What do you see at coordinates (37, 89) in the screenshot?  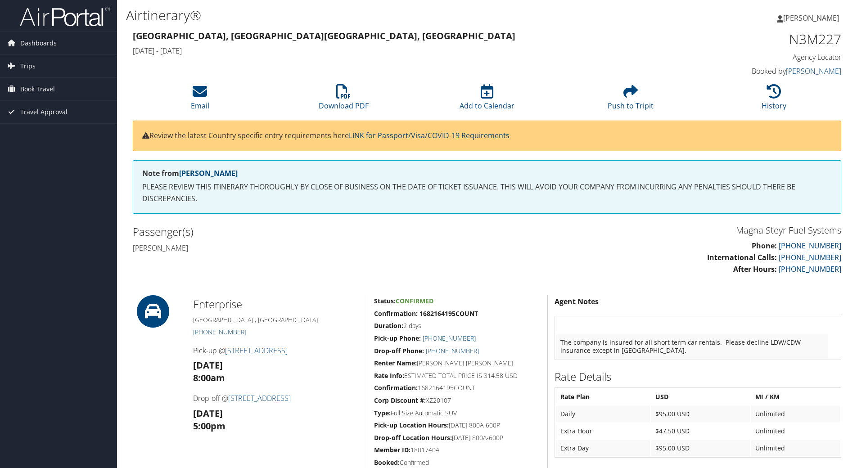 I see `span: Book Travel` at bounding box center [37, 89].